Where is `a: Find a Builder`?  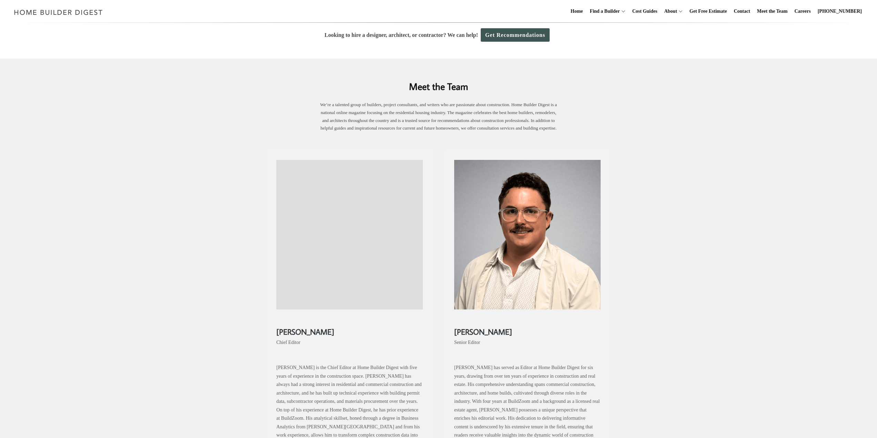
a: Find a Builder is located at coordinates (603, 11).